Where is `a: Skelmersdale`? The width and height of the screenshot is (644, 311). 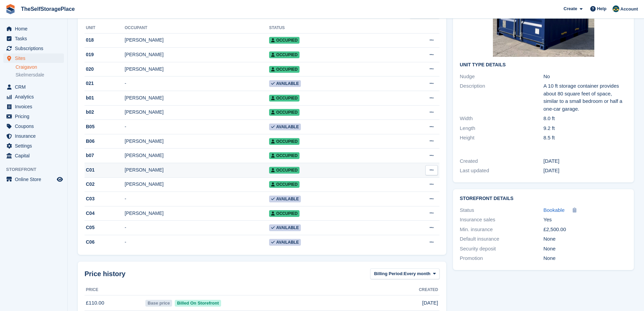
a: Skelmersdale is located at coordinates (39, 75).